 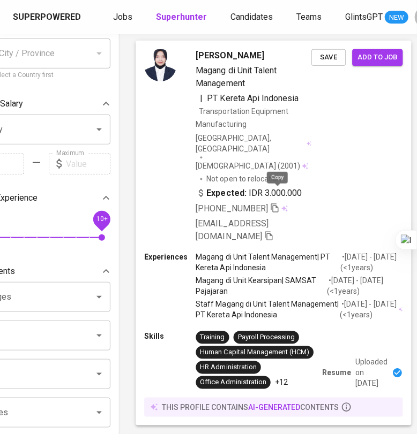 I want to click on img: cce2d32e49e0b08e20cd6695a2f721b8.png, so click(x=160, y=65).